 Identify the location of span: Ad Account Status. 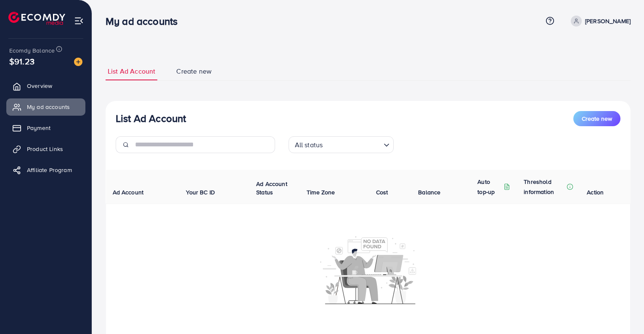
(271, 188).